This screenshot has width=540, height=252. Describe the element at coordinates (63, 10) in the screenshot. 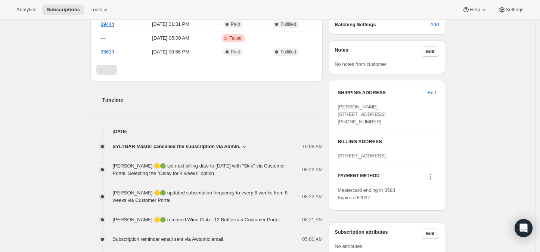

I see `button: Subscriptions` at that location.